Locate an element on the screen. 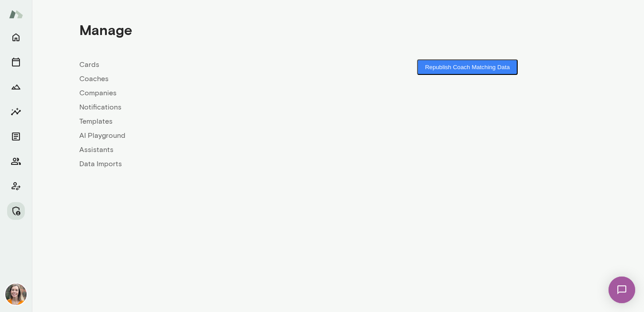  button: Manage is located at coordinates (16, 211).